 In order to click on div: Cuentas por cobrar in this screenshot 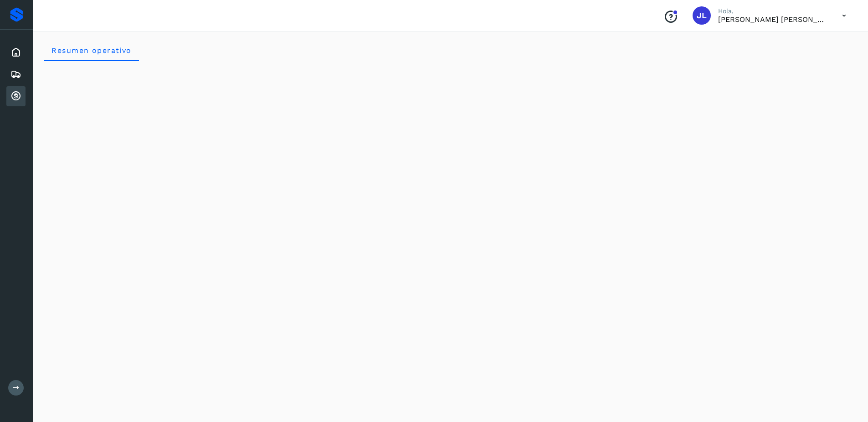, I will do `click(16, 96)`.